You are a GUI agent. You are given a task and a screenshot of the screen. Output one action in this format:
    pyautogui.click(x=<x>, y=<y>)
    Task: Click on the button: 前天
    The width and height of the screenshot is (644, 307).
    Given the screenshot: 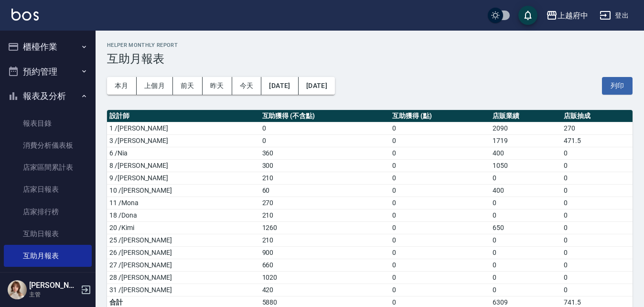 What is the action you would take?
    pyautogui.click(x=188, y=85)
    